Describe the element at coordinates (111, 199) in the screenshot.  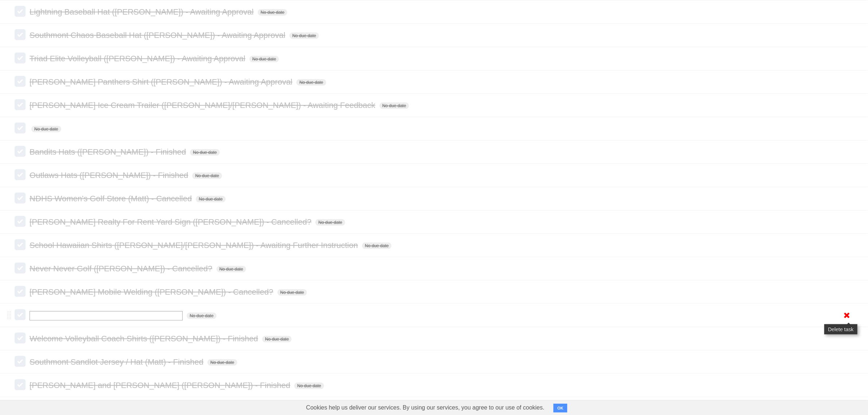
I see `span: NDHS Women's Golf Store (Matt) - Cancelled` at that location.